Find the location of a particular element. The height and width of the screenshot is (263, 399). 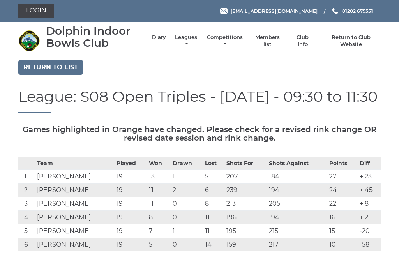

th: Lost is located at coordinates (213, 164).